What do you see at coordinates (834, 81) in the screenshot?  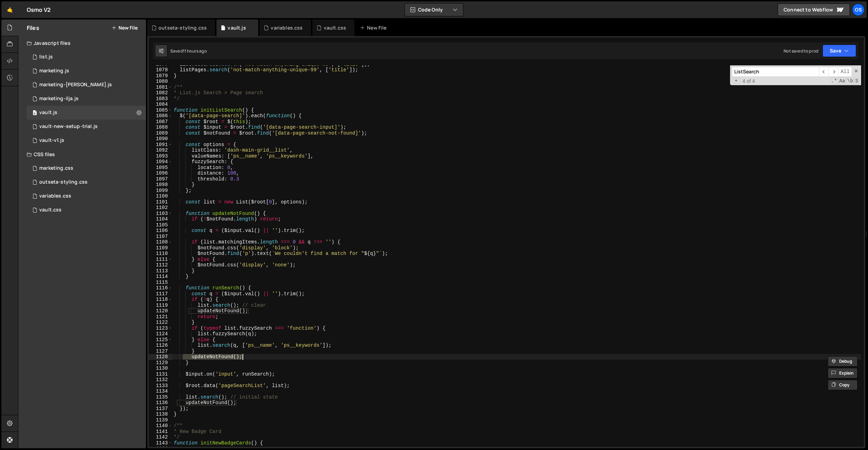 I see `span: RegExp Search` at bounding box center [834, 81].